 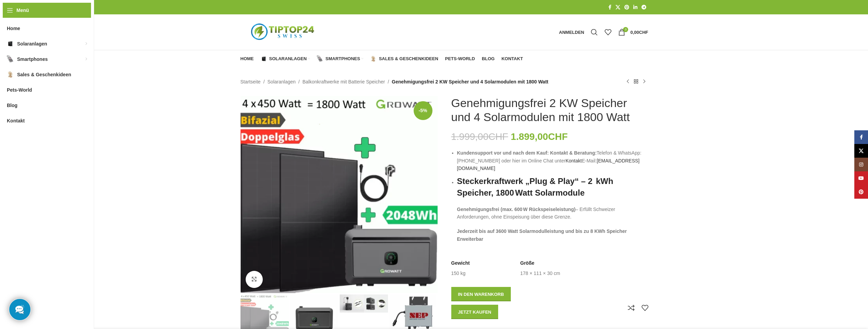 I want to click on div: Hauptnavigation, so click(x=382, y=59).